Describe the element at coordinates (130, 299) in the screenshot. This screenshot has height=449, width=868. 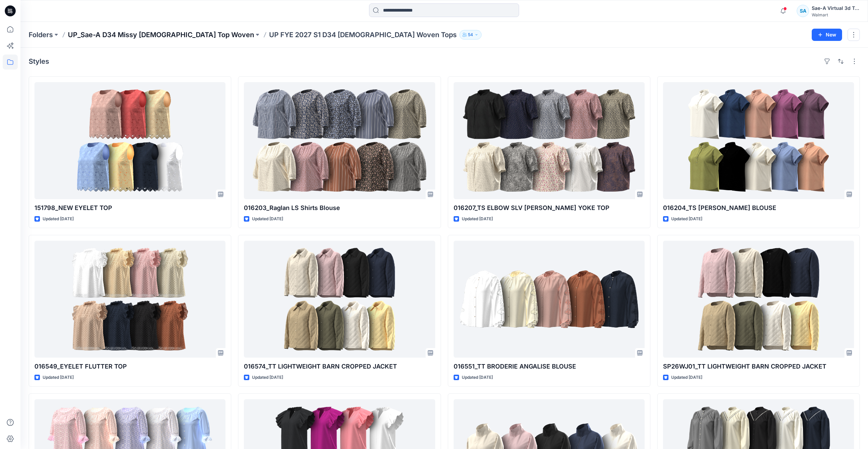
I see `a: 016549_EYELET FLUTTER TOP` at that location.